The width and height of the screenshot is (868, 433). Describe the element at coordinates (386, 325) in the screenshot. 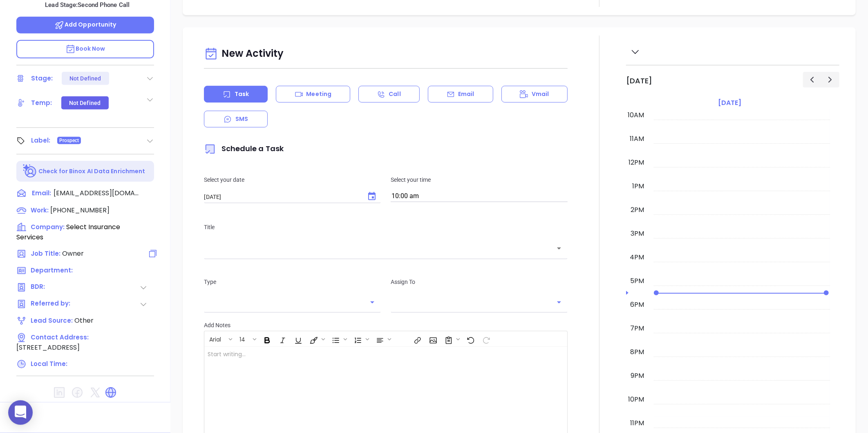

I see `p: Add Notes` at that location.